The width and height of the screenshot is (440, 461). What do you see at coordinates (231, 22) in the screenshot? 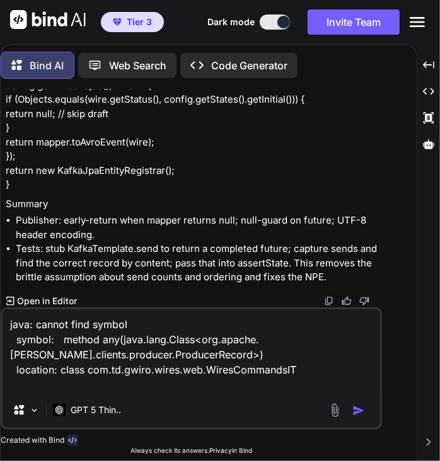
I see `span: Dark mode` at bounding box center [231, 22].